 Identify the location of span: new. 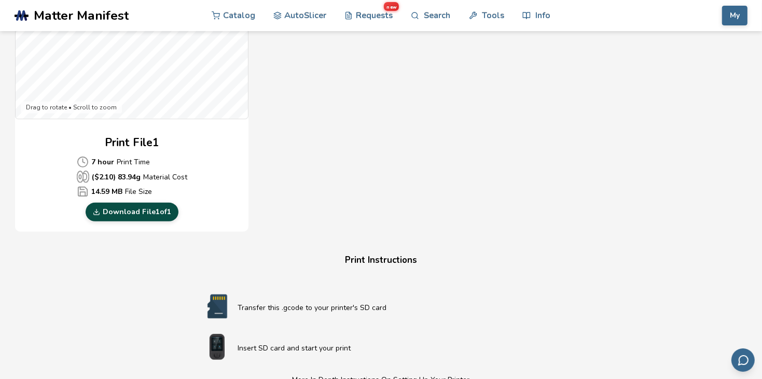
(391, 6).